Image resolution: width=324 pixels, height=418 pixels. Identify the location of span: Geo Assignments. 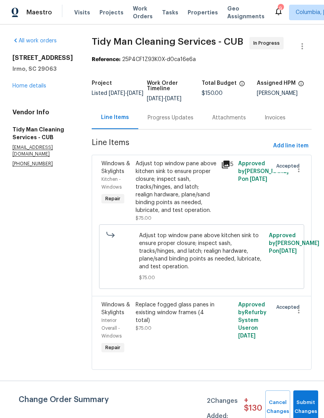
(246, 12).